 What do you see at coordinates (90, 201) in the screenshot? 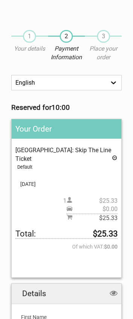
I see `span: 1 person(s)` at bounding box center [90, 201].